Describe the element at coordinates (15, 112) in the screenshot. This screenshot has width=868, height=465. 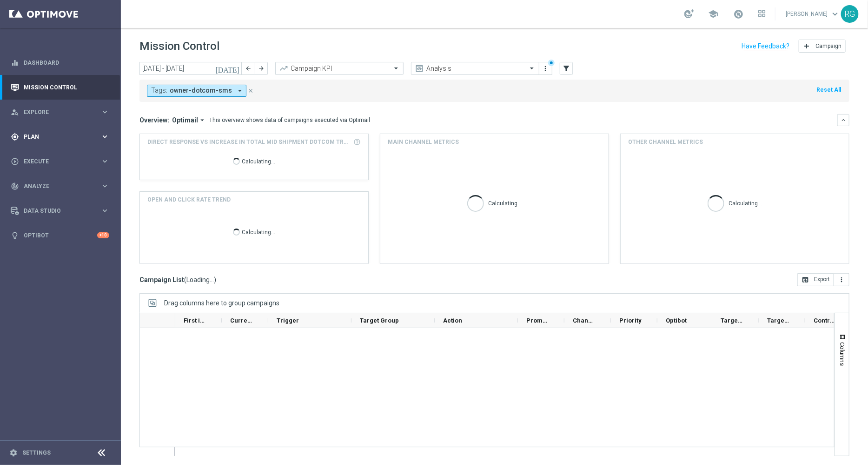
I see `i: person_search` at that location.